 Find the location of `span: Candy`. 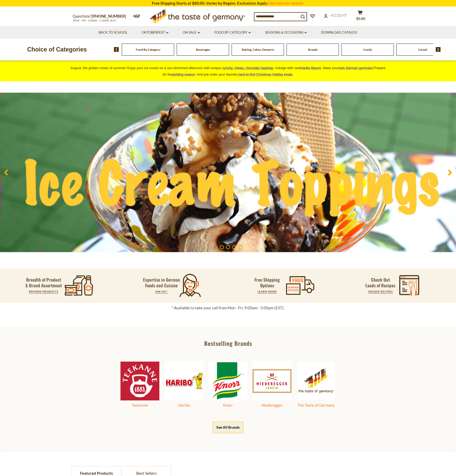

span: Candy is located at coordinates (368, 50).